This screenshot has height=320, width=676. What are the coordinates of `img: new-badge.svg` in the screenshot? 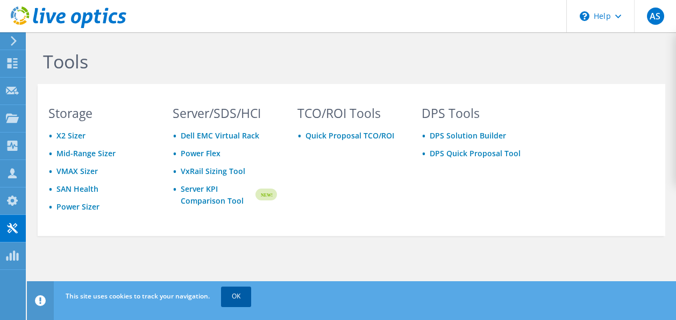 It's located at (265, 194).